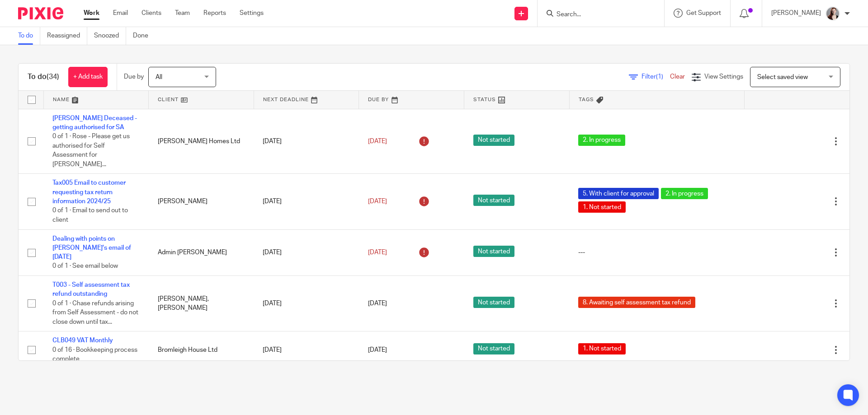 The width and height of the screenshot is (868, 415). What do you see at coordinates (90, 216) in the screenshot?
I see `span: 0 of 1 · Email to send out to client` at bounding box center [90, 216].